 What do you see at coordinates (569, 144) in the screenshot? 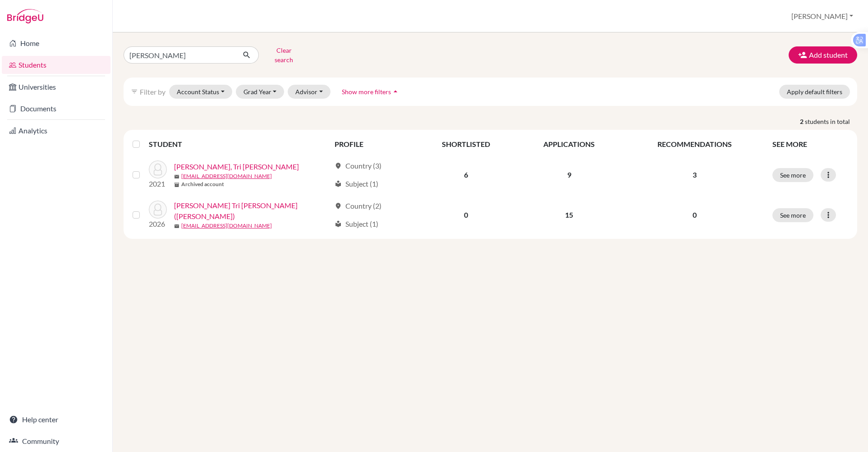
I see `th: APPLICATIONS` at bounding box center [569, 144].